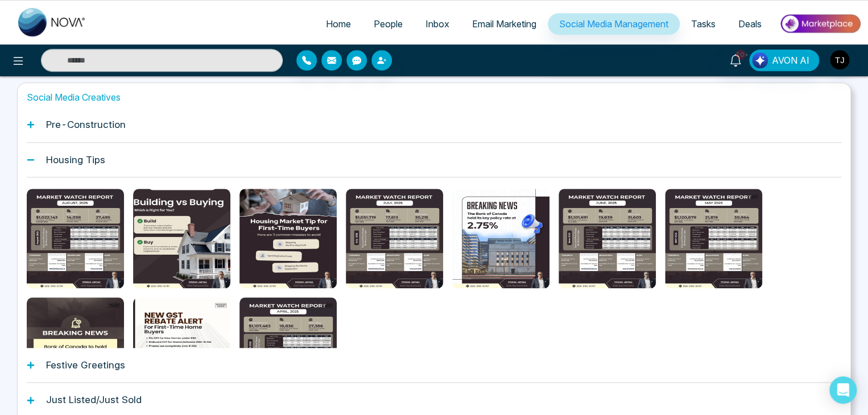  What do you see at coordinates (434, 97) in the screenshot?
I see `h1: Social Media Creatives` at bounding box center [434, 97].